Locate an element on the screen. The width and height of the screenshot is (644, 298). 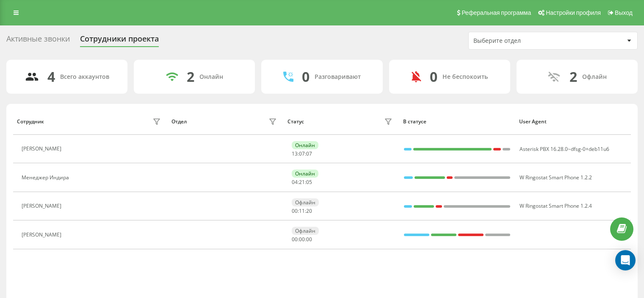
span: 11 is located at coordinates (302, 211).